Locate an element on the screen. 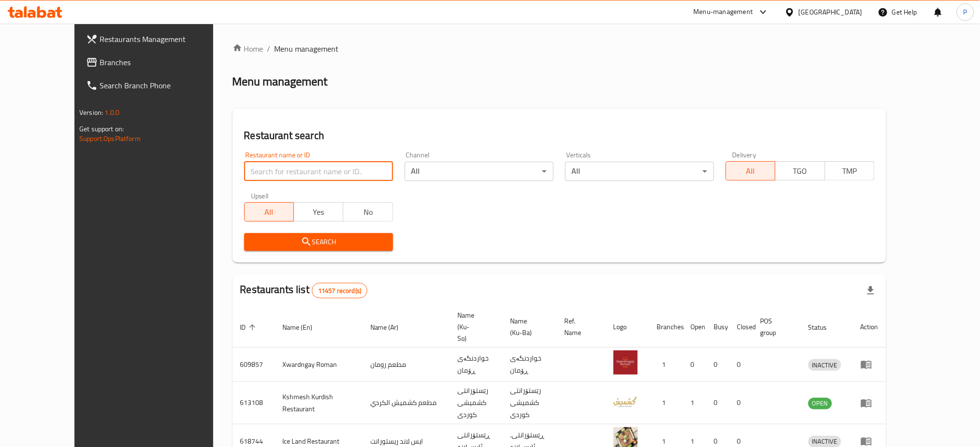 The height and width of the screenshot is (447, 980). th: Closed is located at coordinates (741, 327).